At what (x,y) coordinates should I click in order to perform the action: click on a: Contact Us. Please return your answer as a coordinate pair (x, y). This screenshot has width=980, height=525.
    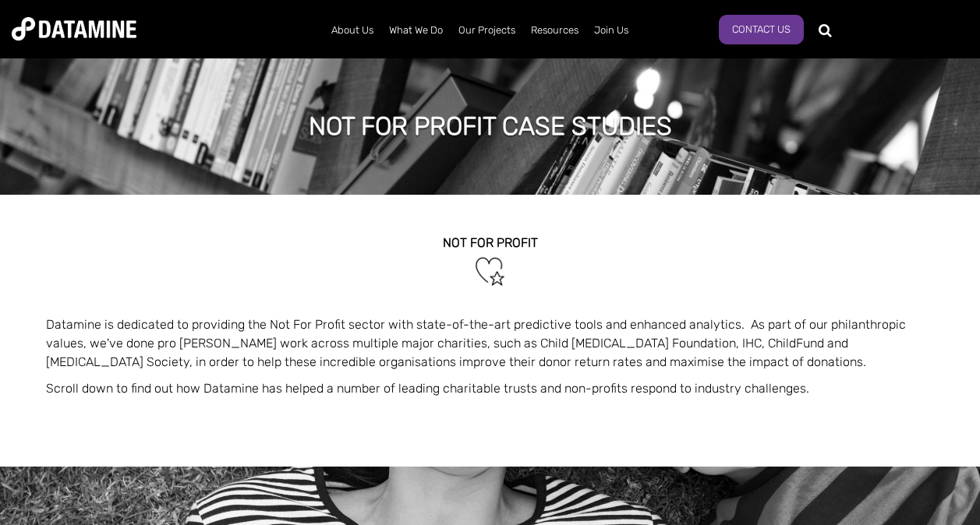
    Looking at the image, I should click on (761, 29).